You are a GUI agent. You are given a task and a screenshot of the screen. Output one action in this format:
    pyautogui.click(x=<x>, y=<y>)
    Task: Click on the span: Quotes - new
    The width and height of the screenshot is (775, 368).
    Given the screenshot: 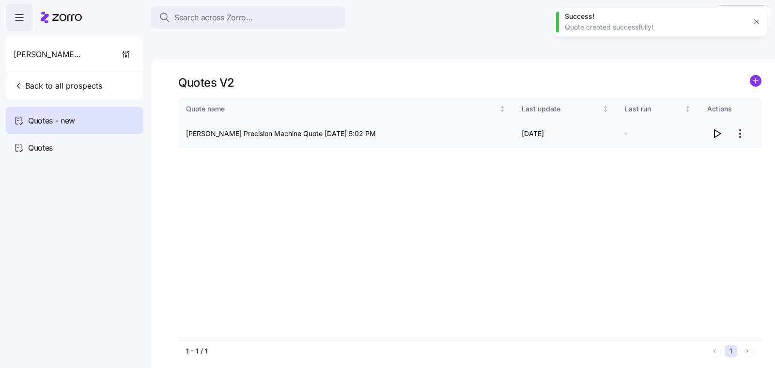 What is the action you would take?
    pyautogui.click(x=51, y=121)
    